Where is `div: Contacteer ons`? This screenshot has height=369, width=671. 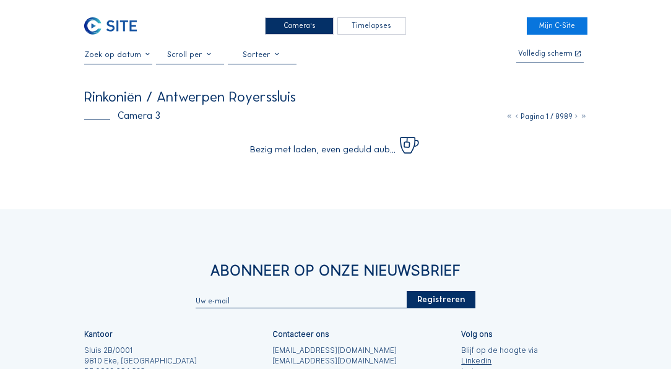 div: Contacteer ons is located at coordinates (301, 335).